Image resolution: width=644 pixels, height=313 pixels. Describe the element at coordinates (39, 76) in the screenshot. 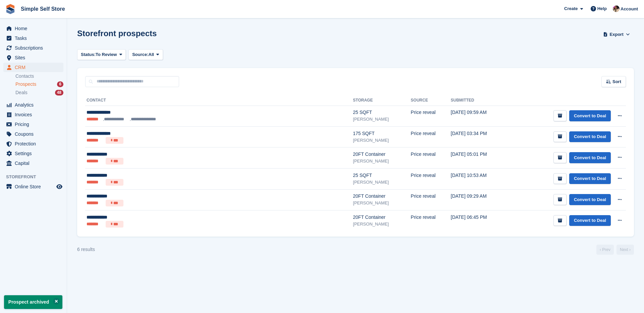

I see `a: Contacts` at that location.